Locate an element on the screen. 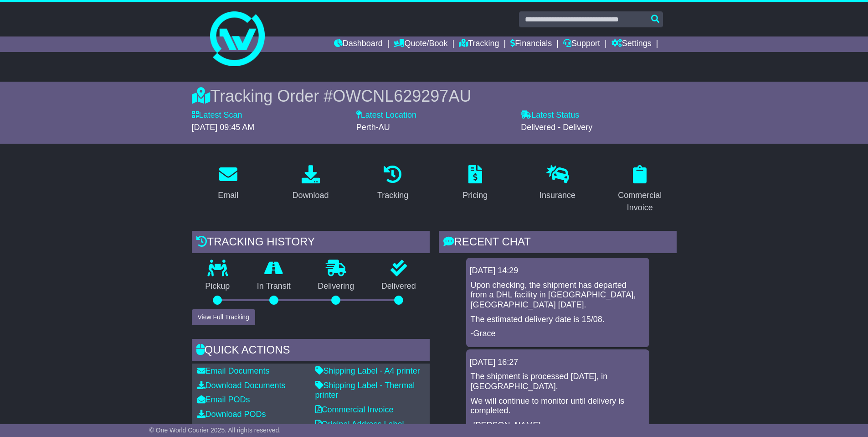  p: In Transit is located at coordinates (273, 286).